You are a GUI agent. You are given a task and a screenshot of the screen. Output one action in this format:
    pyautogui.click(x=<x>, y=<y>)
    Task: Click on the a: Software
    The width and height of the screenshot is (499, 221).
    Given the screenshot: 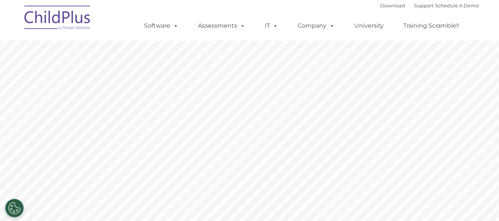 What is the action you would take?
    pyautogui.click(x=161, y=26)
    